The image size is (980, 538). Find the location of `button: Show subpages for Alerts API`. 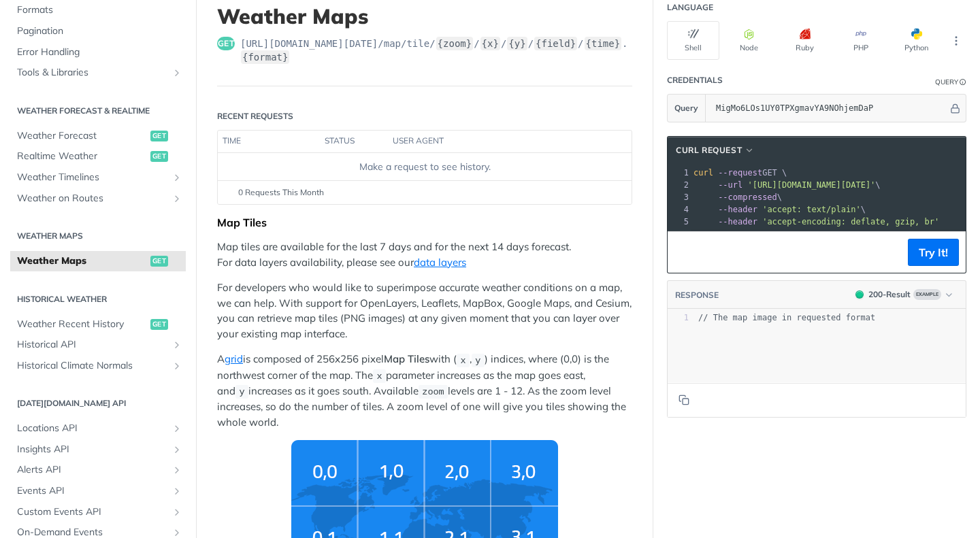

button: Show subpages for Alerts API is located at coordinates (177, 470).